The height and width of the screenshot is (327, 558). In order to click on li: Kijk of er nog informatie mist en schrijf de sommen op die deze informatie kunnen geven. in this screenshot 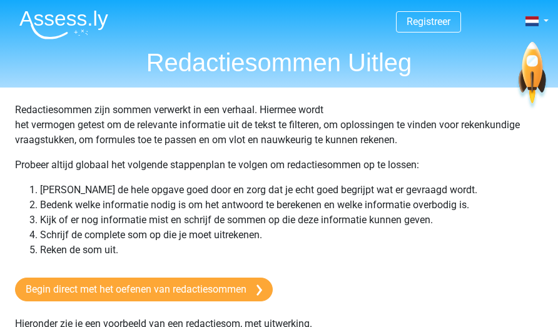, I will do `click(292, 220)`.